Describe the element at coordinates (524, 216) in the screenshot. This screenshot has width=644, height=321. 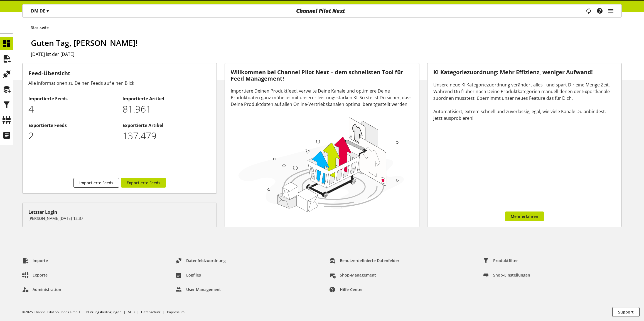
I see `a: Mehr erfahren` at that location.